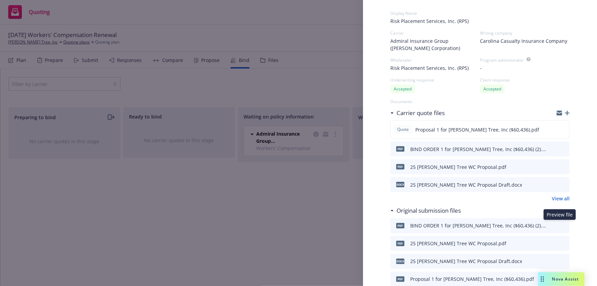  Describe the element at coordinates (403, 129) in the screenshot. I see `span: Quote` at that location.